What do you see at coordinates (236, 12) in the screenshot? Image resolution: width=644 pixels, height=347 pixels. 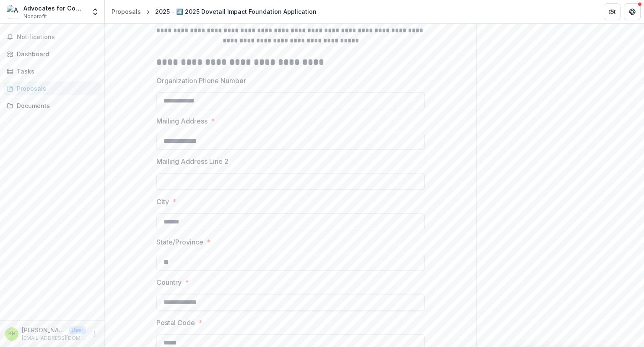 I see `div: 2025 - 4️⃣ 2025 Dovetail Impact Foundation Application` at bounding box center [236, 12].